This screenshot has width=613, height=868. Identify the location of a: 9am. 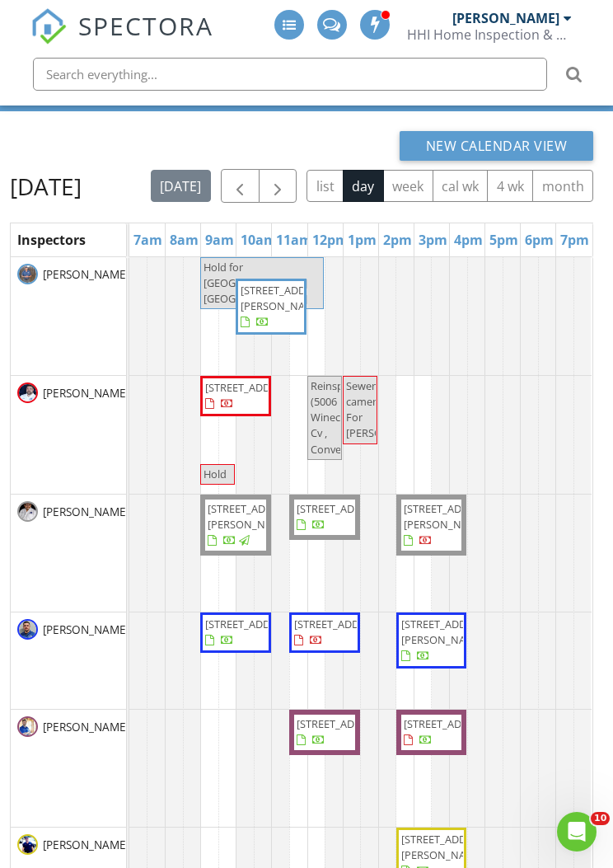
(219, 240).